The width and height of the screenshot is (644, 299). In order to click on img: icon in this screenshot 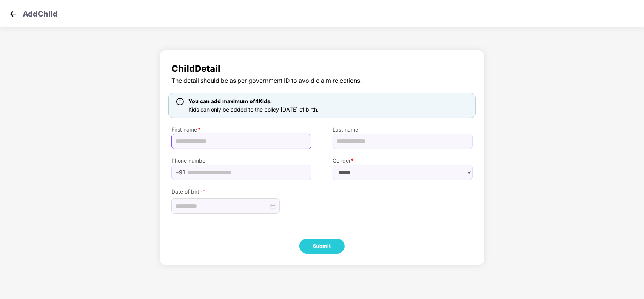, I will do `click(180, 102)`.